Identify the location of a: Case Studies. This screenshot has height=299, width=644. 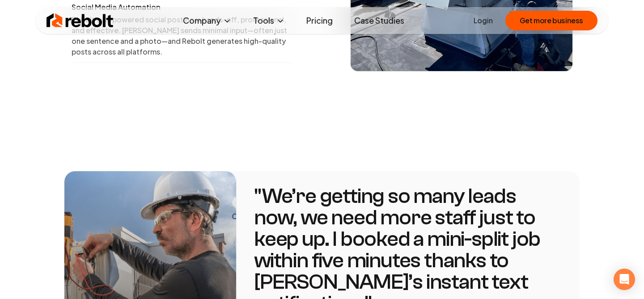
(379, 20).